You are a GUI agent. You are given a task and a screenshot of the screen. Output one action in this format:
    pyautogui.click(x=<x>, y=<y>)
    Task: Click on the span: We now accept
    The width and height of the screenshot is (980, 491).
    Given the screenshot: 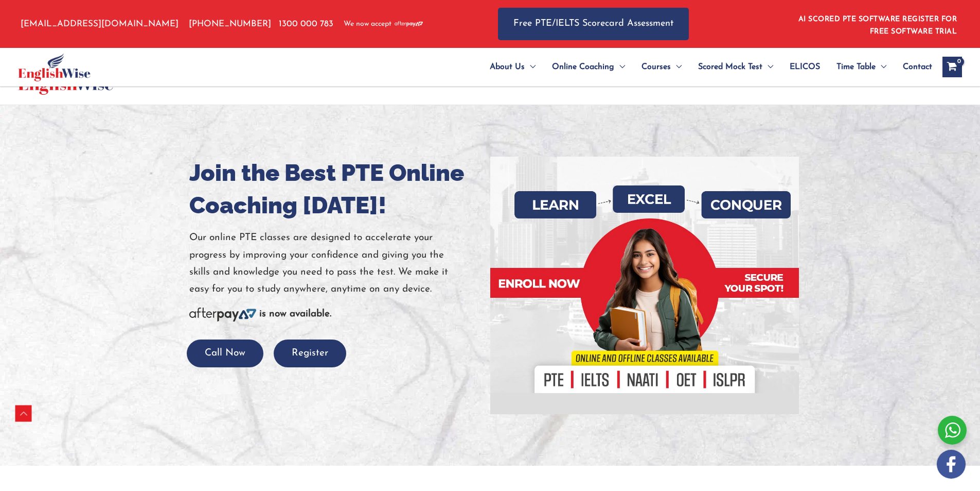 What is the action you would take?
    pyautogui.click(x=368, y=24)
    